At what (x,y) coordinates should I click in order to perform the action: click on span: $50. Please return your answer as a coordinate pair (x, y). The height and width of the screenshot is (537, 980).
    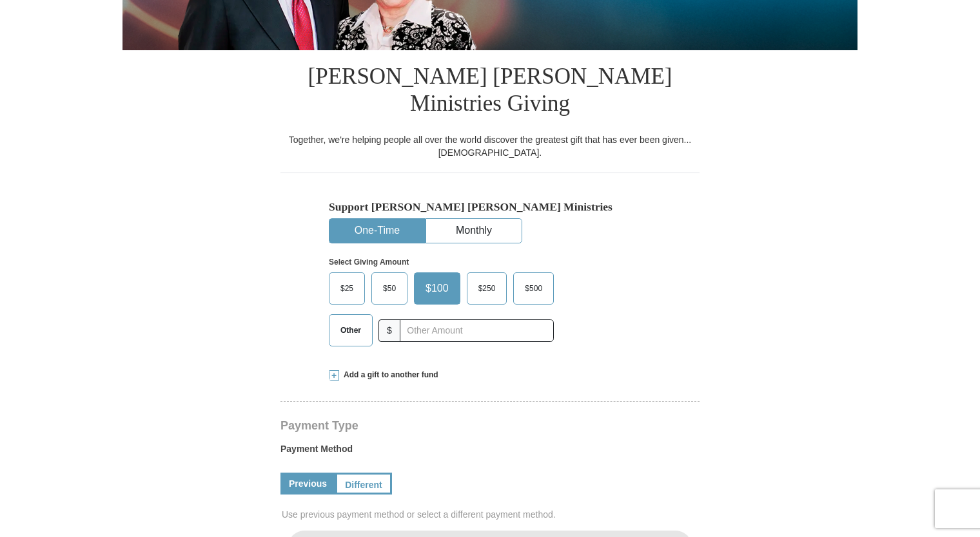
    Looking at the image, I should click on (389, 288).